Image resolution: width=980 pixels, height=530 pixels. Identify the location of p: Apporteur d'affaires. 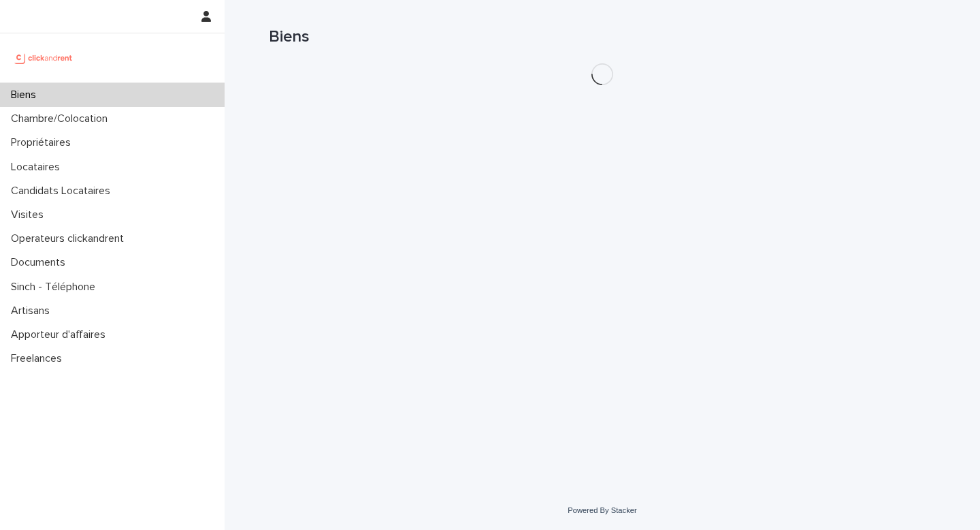
(60, 334).